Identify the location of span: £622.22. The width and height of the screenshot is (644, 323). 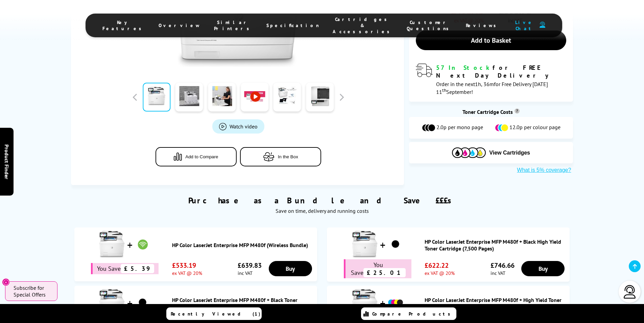
(440, 265).